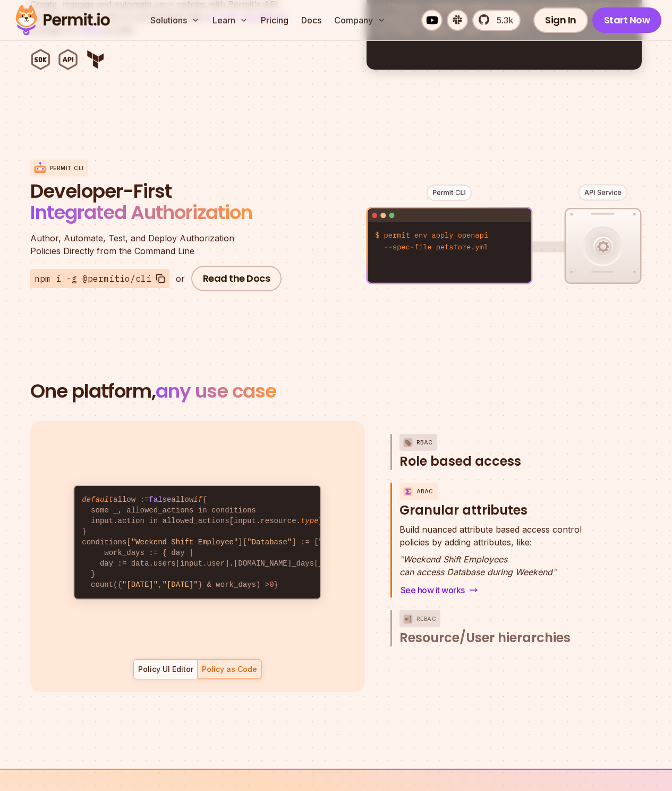 The height and width of the screenshot is (791, 672). What do you see at coordinates (491, 566) in the screenshot?
I see `p: Weekend Shift Employees can access Database during Weekend` at bounding box center [491, 566].